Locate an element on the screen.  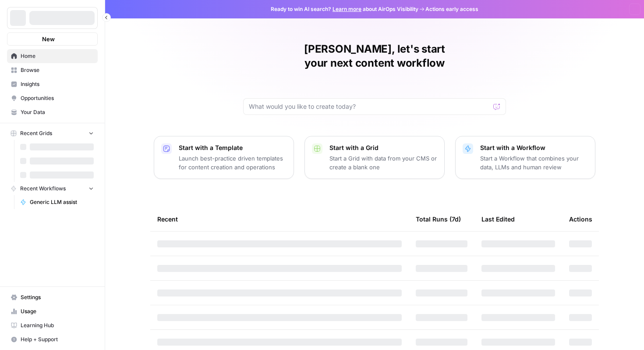
p: Start with a Workflow is located at coordinates (534, 148).